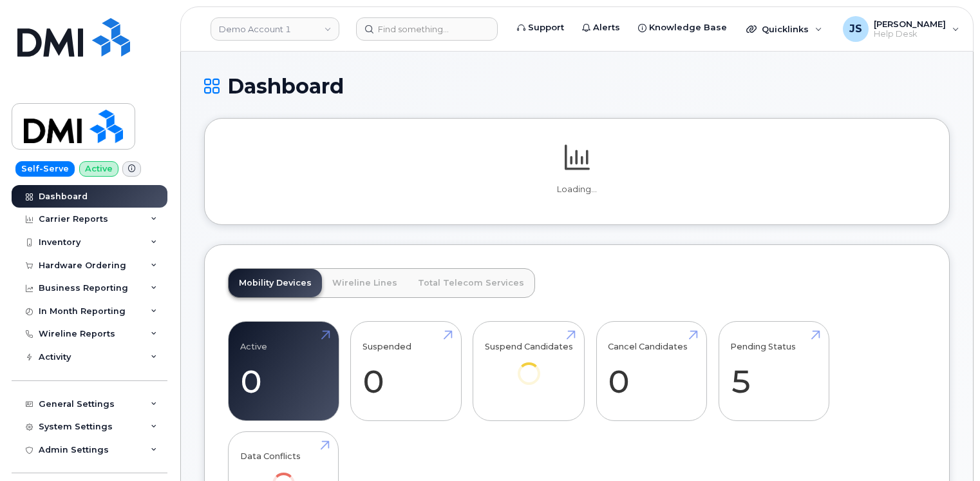 Image resolution: width=980 pixels, height=481 pixels. I want to click on h1: Dashboard, so click(577, 86).